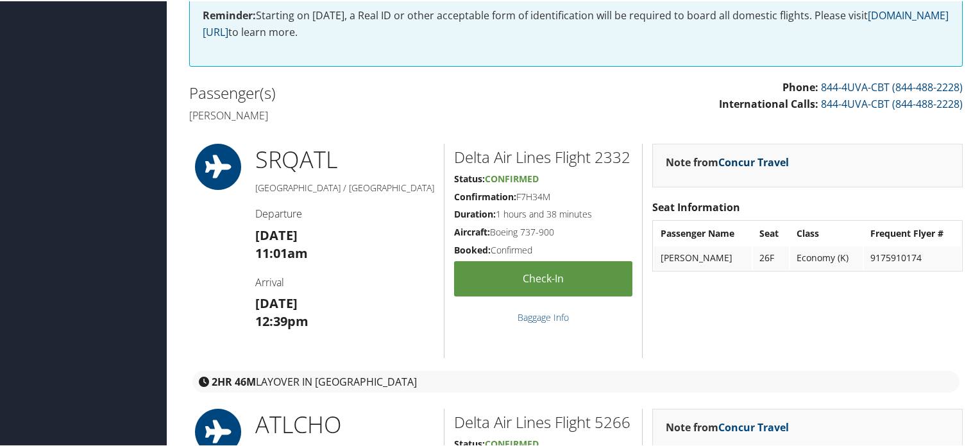 This screenshot has height=446, width=980. Describe the element at coordinates (695, 206) in the screenshot. I see `strong: Seat Information` at that location.